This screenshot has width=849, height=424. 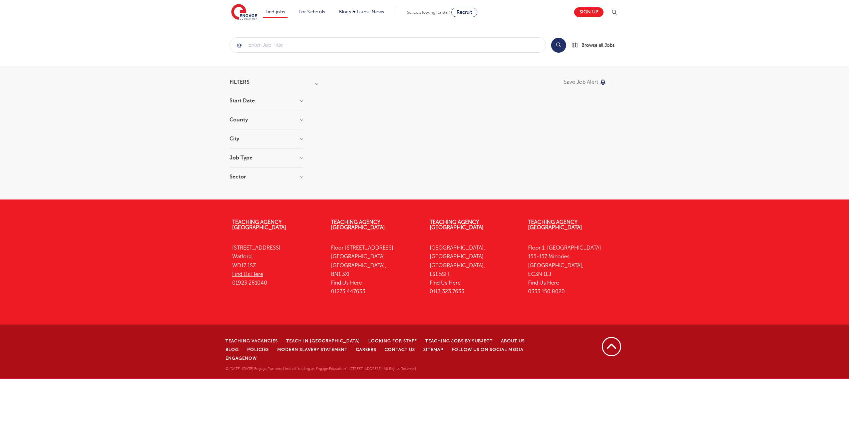 I want to click on a: Careers, so click(x=366, y=350).